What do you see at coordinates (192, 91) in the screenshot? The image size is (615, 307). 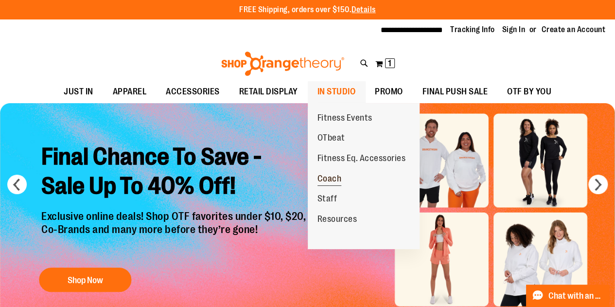 I see `span: ACCESSORIES` at bounding box center [192, 91].